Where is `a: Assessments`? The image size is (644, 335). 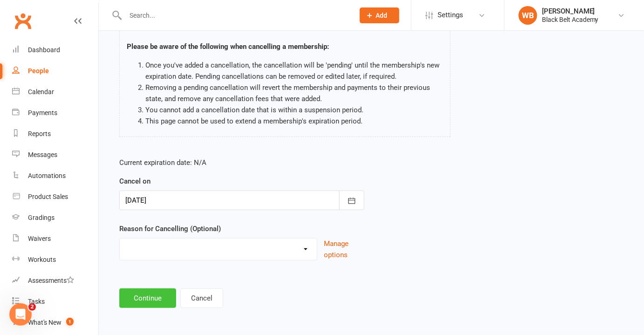 a: Assessments is located at coordinates (55, 280).